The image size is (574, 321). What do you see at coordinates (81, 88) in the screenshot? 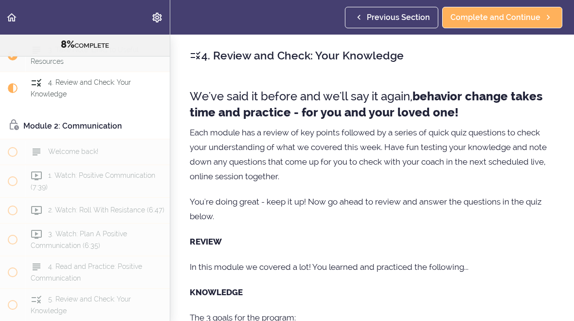
I see `span: 4. Review and Check: Your Knowledge` at bounding box center [81, 88].